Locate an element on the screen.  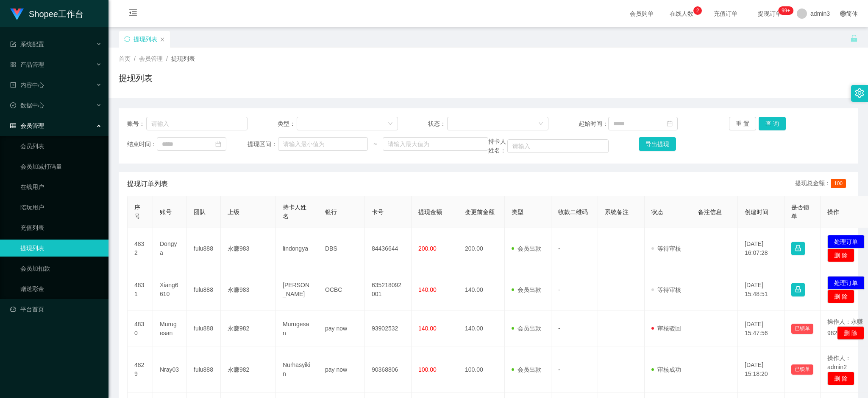
span: 提现区间： is located at coordinates (263, 144).